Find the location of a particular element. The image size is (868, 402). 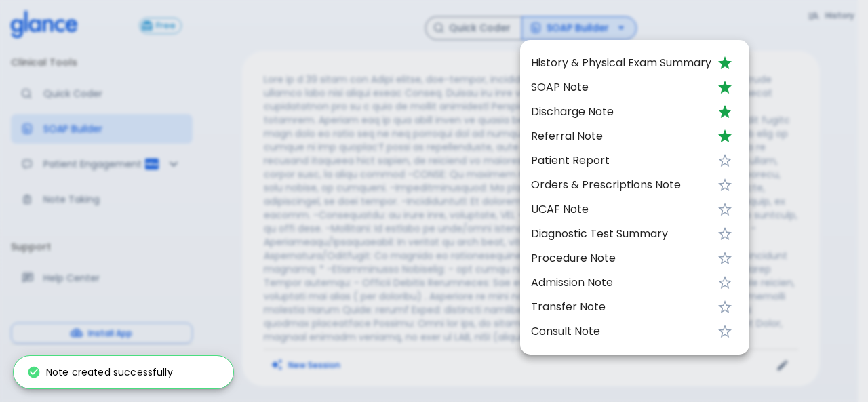

span: Patient Report is located at coordinates (621, 161).